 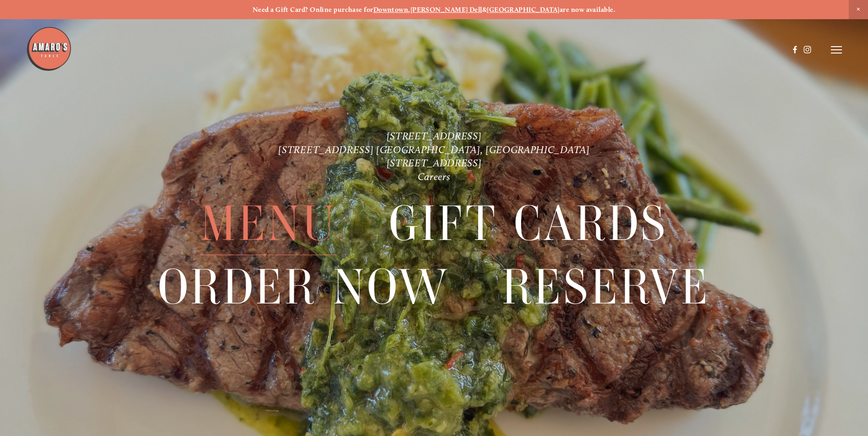 What do you see at coordinates (313, 9) in the screenshot?
I see `strong: Need a Gift Card? Online purchase for` at bounding box center [313, 9].